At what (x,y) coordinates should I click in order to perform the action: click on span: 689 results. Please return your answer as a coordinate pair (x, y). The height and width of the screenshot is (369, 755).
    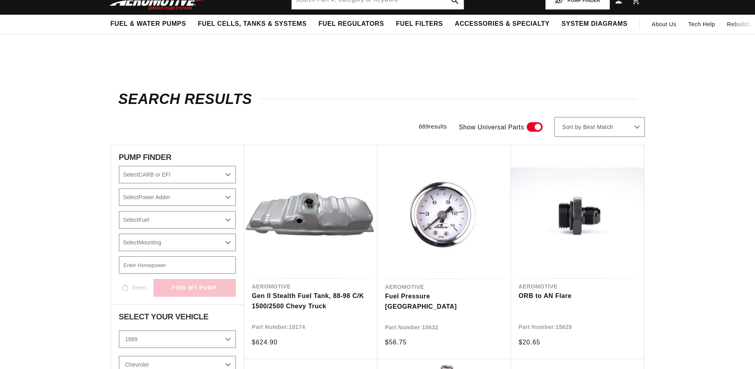
    Looking at the image, I should click on (433, 126).